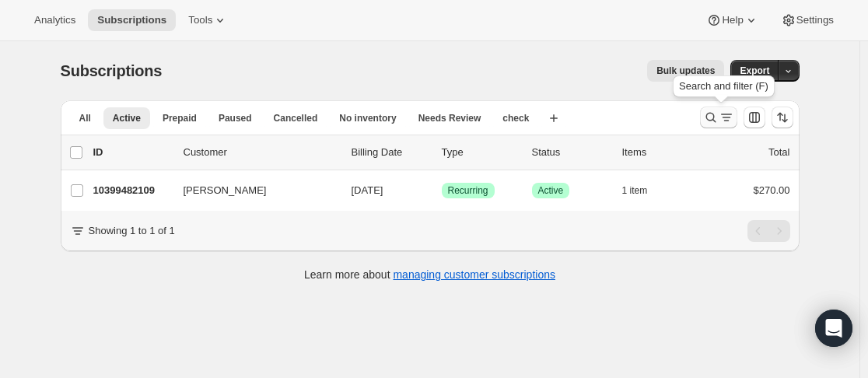  What do you see at coordinates (643, 191) in the screenshot?
I see `button: 1 item` at bounding box center [643, 191].